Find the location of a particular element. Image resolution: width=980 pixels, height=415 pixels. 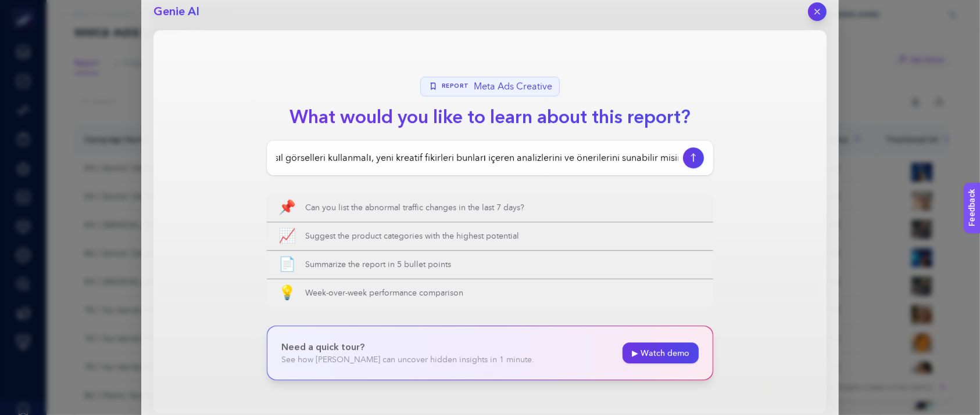

button: 📄Summarize the report in 5 bullet points is located at coordinates (490, 265).